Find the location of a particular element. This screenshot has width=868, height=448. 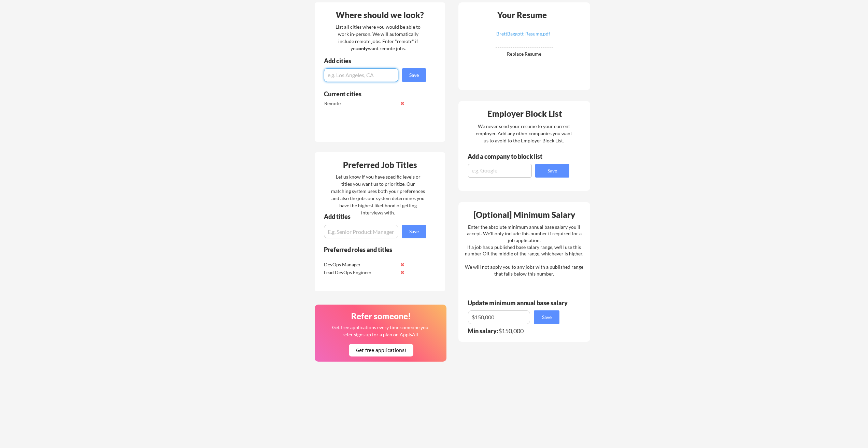

div: Where should we look? is located at coordinates (380, 15).